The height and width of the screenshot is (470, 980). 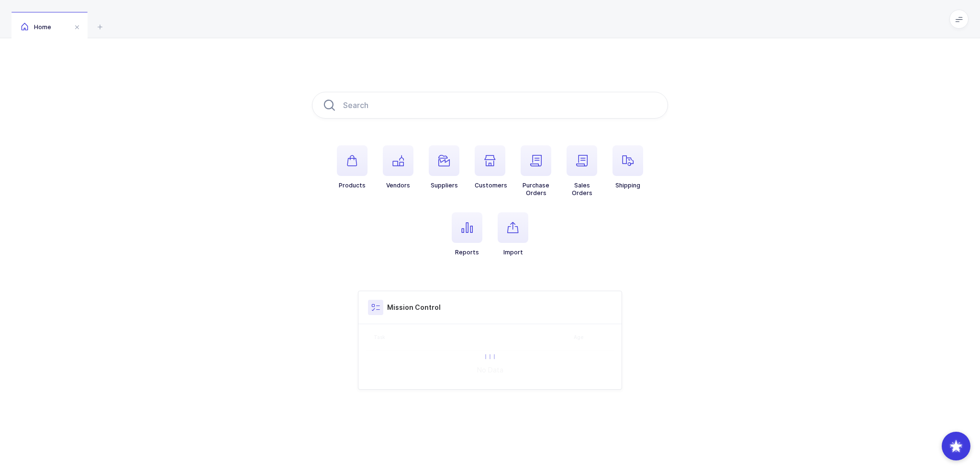 What do you see at coordinates (536, 171) in the screenshot?
I see `button: PurchaseOrders` at bounding box center [536, 171].